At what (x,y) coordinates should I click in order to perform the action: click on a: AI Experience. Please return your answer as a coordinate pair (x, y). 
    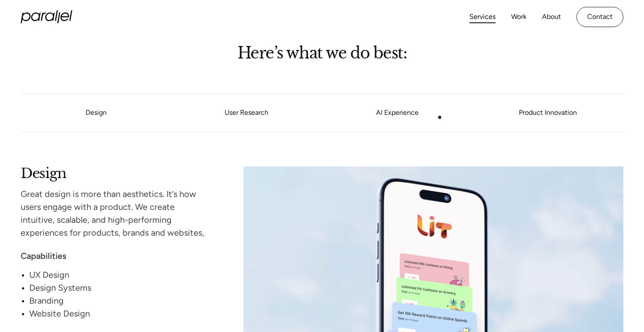
    Looking at the image, I should click on (398, 113).